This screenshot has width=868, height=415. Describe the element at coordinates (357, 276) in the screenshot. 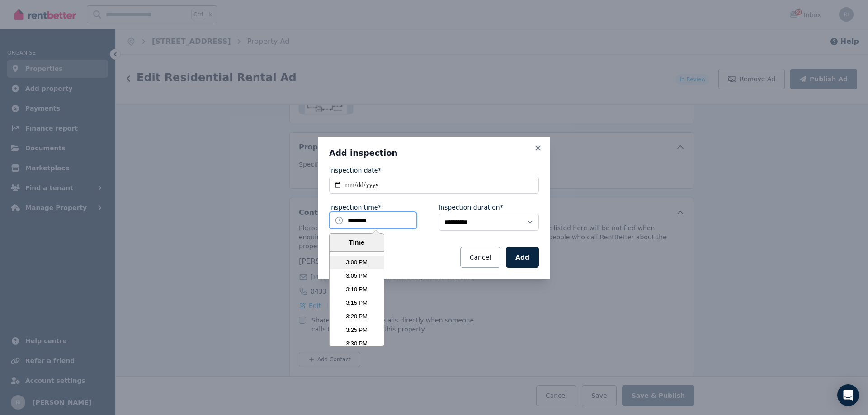

I see `li: 3:05 PM` at that location.